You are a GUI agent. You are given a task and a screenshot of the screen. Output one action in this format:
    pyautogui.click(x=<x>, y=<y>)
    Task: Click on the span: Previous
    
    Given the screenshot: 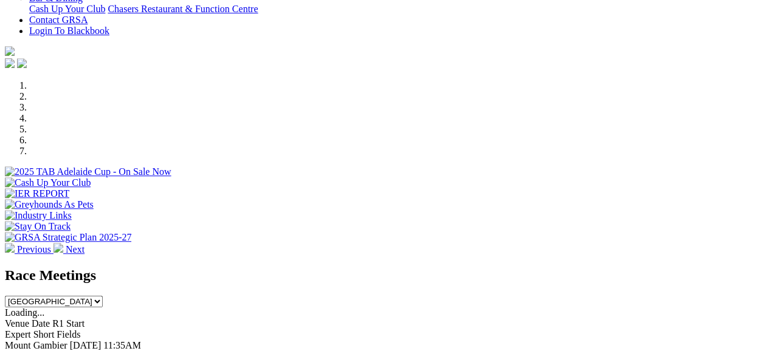 What is the action you would take?
    pyautogui.click(x=34, y=249)
    